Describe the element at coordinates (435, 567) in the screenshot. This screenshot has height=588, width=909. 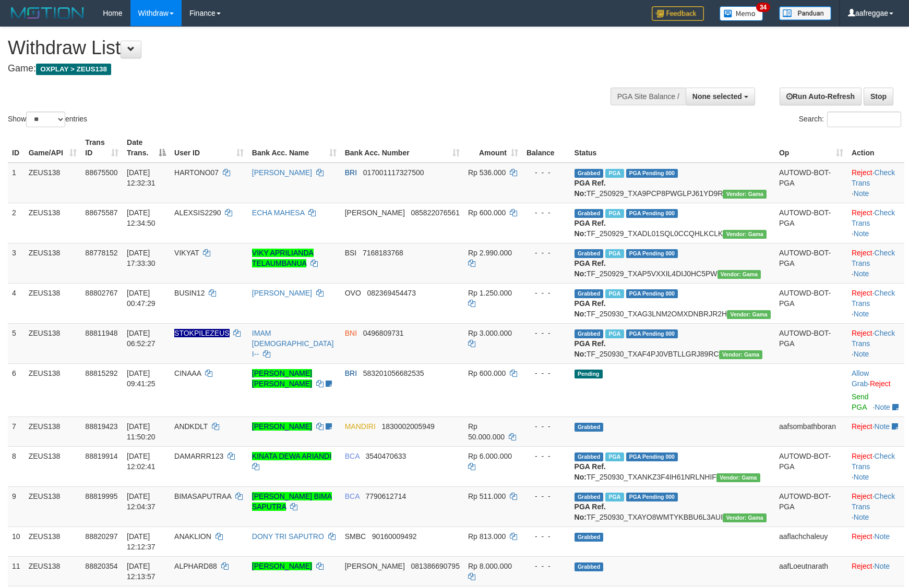
I see `span: Copy 081386690795 to clipboard` at that location.